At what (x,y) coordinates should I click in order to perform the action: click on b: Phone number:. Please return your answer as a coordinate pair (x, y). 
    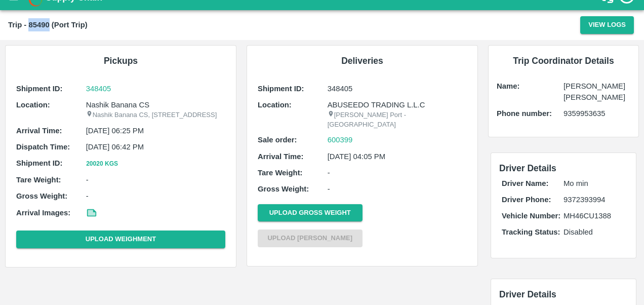
    Looking at the image, I should click on (524, 113).